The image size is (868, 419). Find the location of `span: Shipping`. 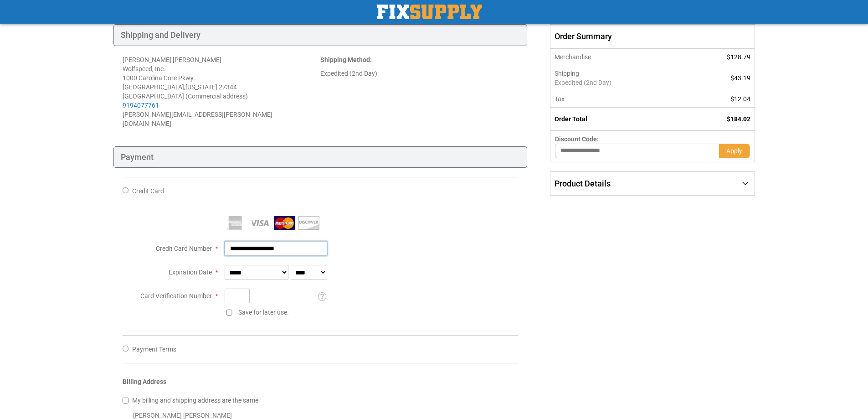

span: Shipping is located at coordinates (567, 73).